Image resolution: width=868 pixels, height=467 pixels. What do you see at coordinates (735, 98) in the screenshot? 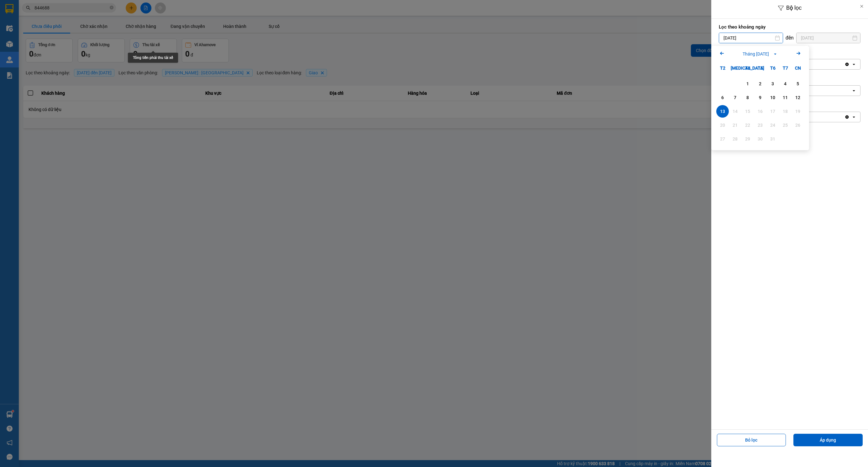
I see `div: Choose Thứ Ba, tháng 10 7 2025. It's available.` at bounding box center [735, 98].